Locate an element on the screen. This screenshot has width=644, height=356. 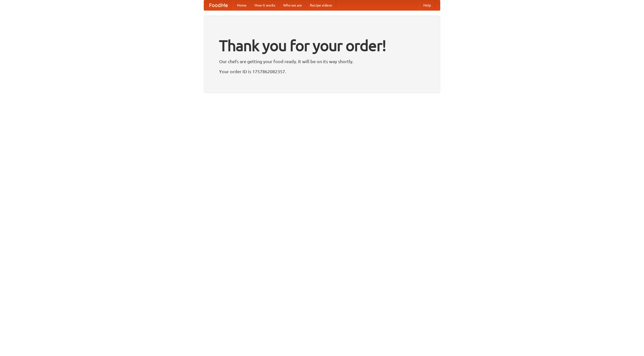
a: How it works is located at coordinates (265, 5).